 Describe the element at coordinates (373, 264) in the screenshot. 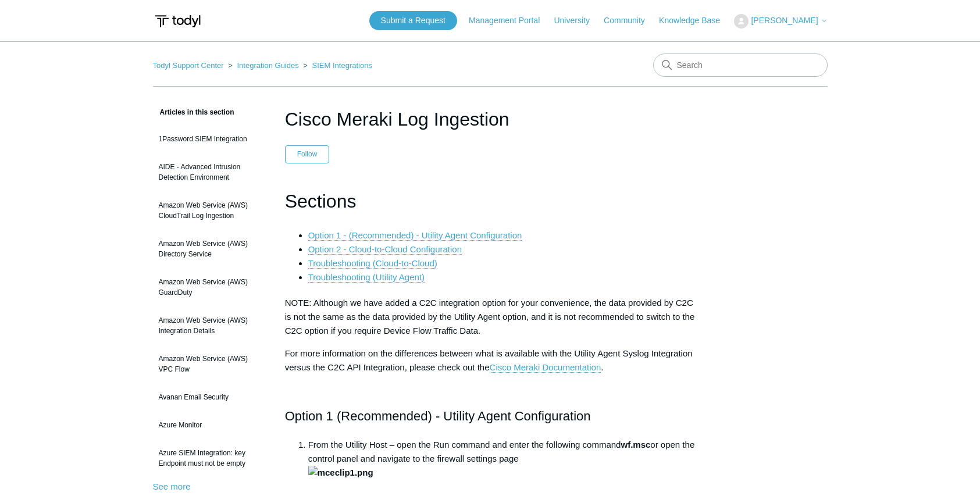

I see `a: Troubleshooting (Cloud-to-Cloud)` at that location.